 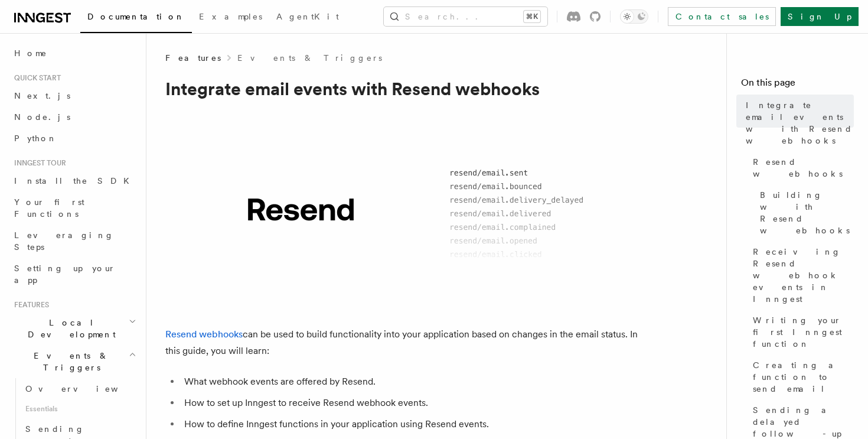 What do you see at coordinates (800, 332) in the screenshot?
I see `a: Writing your first Inngest function` at bounding box center [800, 332].